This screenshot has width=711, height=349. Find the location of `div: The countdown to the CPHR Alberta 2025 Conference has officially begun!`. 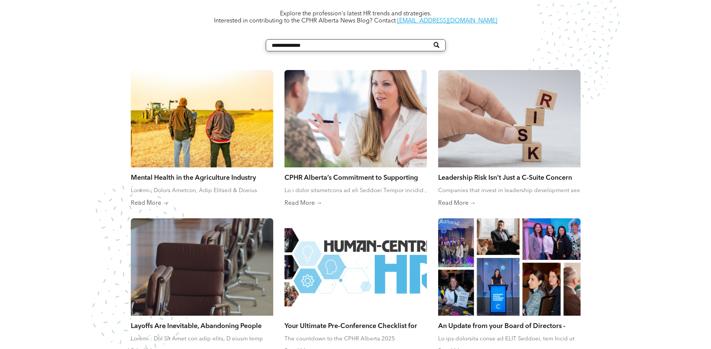

div: The countdown to the CPHR Alberta 2025 Conference has officially begun! is located at coordinates (356, 339).